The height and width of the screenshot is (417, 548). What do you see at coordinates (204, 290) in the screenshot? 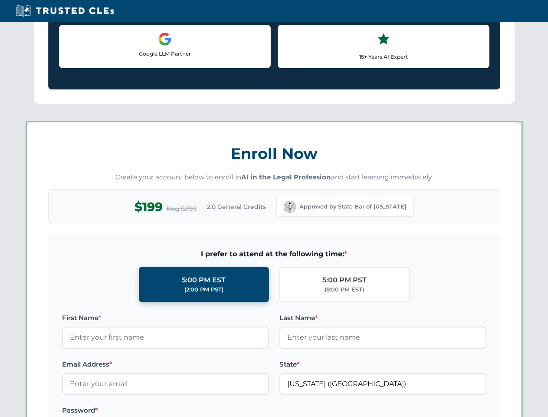
I see `div: (2:00 PM PST)` at bounding box center [204, 290].